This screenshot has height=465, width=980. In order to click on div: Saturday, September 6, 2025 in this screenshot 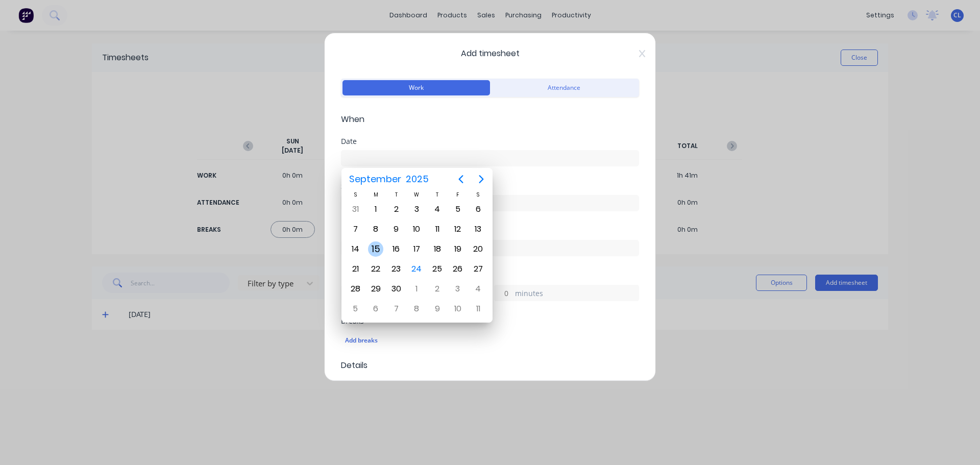, I will do `click(478, 209)`.